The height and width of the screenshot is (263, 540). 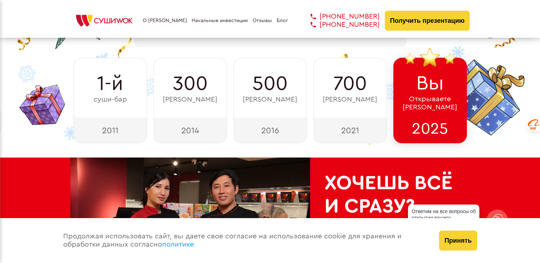 I want to click on a: политике, so click(x=178, y=245).